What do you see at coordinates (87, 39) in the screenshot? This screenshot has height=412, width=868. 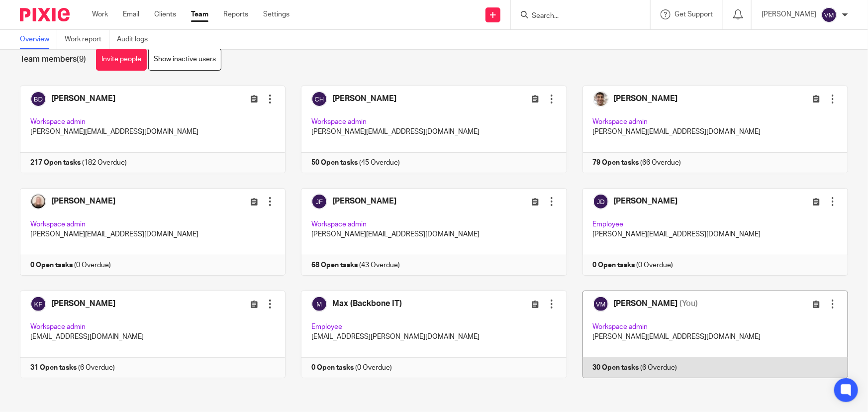 I see `a: Work report` at bounding box center [87, 39].